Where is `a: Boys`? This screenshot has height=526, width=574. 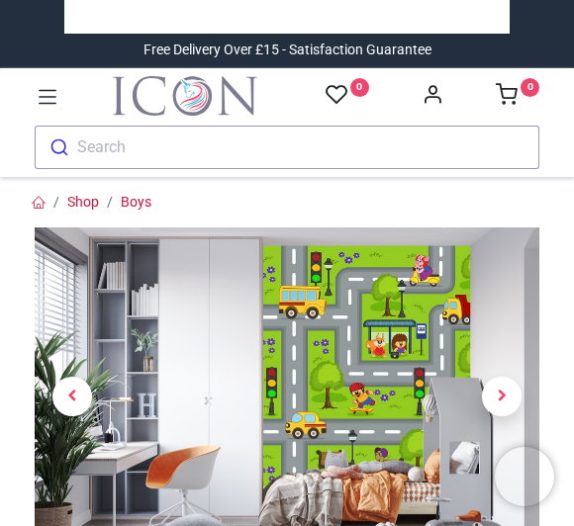 a: Boys is located at coordinates (136, 202).